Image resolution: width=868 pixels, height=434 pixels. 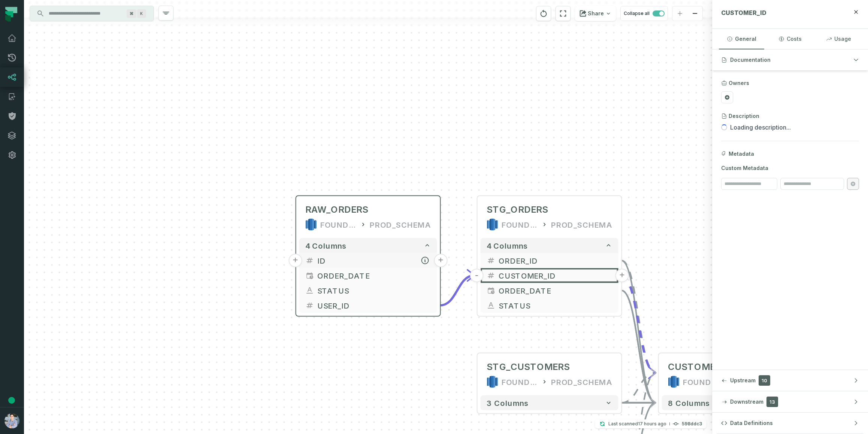 What do you see at coordinates (744, 116) in the screenshot?
I see `h3: Description` at bounding box center [744, 116].